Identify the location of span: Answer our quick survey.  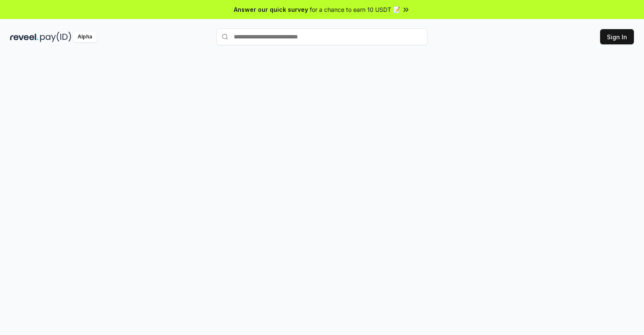
(271, 10).